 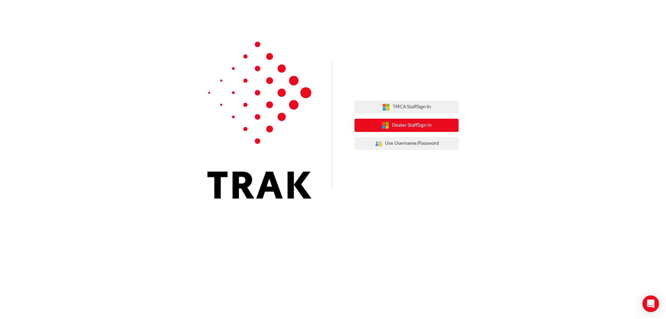 I want to click on button: Dealer StaffSign In, so click(x=407, y=125).